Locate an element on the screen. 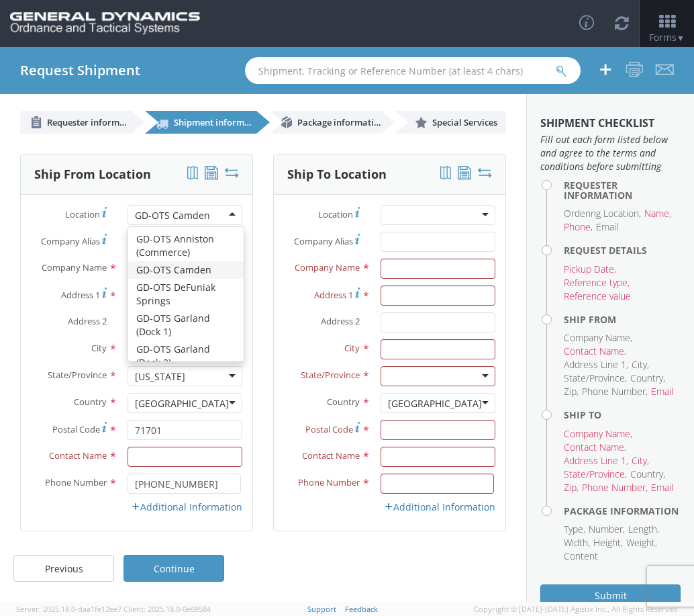 The width and height of the screenshot is (694, 616). h4: Package Information is located at coordinates (622, 511).